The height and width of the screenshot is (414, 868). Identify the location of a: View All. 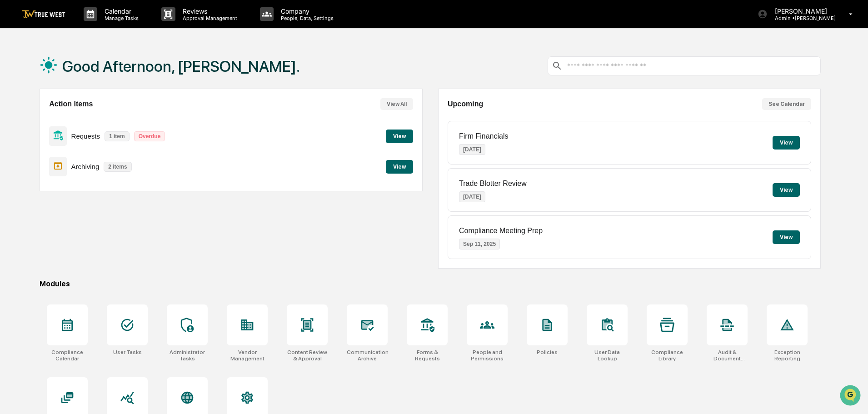
(397, 104).